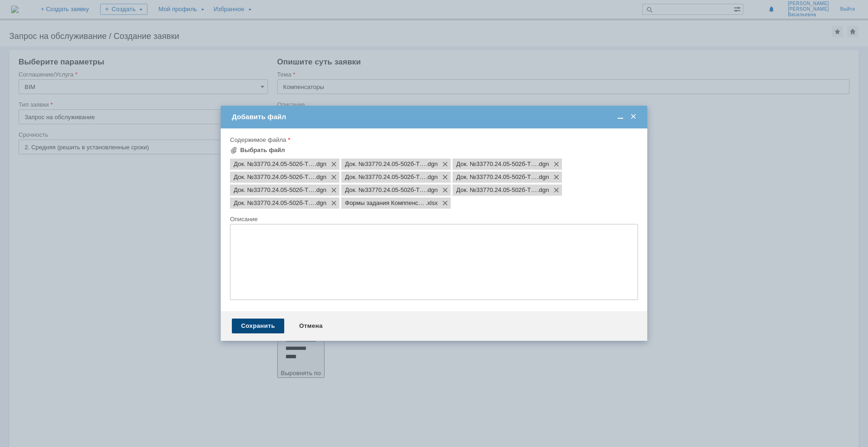 This screenshot has width=868, height=447. What do you see at coordinates (620, 117) in the screenshot?
I see `span: Свернуть (Ctrl + M)` at bounding box center [620, 117].